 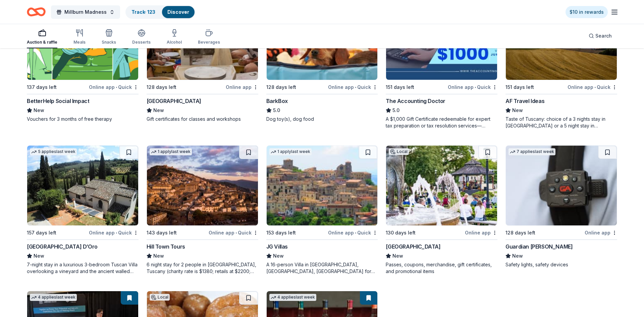 I want to click on div: Snacks, so click(x=109, y=42).